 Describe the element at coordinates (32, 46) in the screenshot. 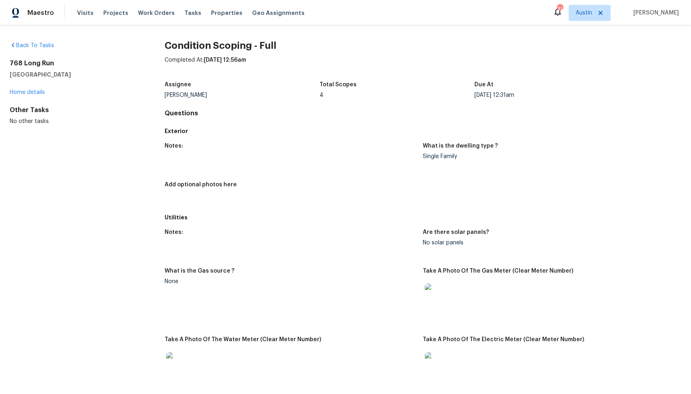

I see `a: Back To Tasks` at that location.